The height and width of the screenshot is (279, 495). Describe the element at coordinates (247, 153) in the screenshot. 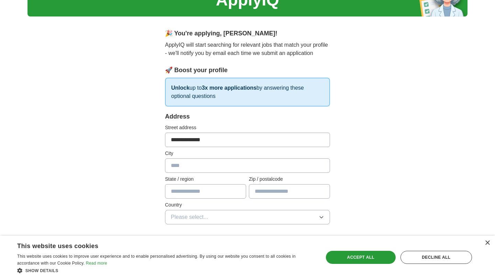

I see `label: City` at that location.